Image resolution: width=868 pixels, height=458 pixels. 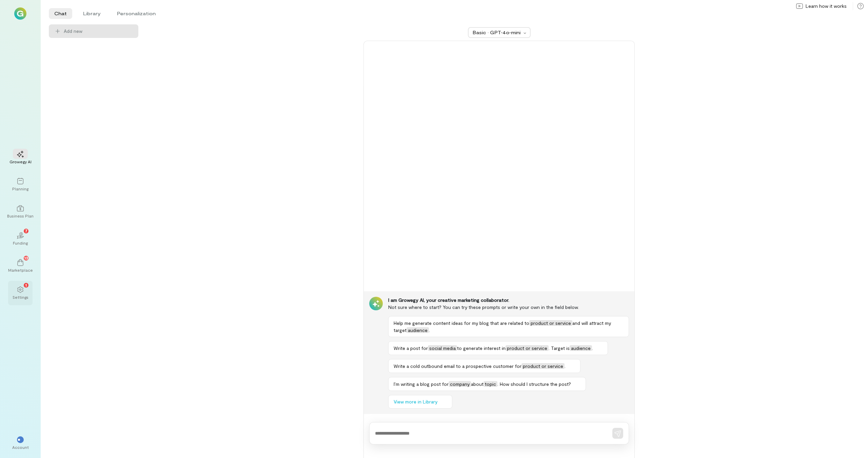 I want to click on div: I am Growegy AI, your creative marketing collaborator., so click(x=509, y=300).